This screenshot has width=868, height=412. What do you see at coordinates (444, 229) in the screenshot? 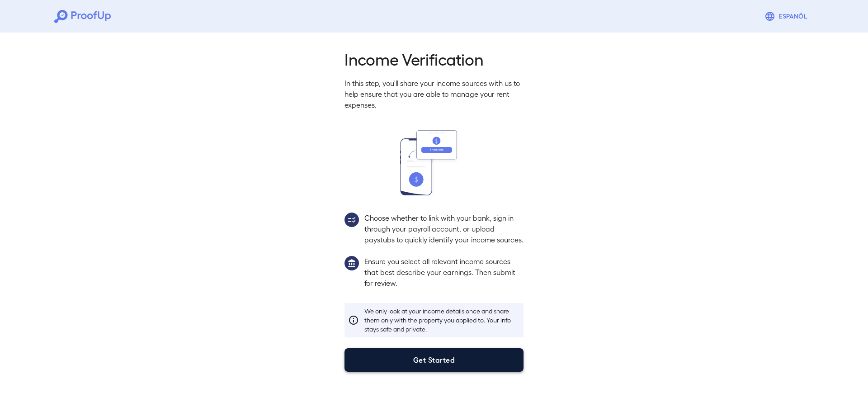
I see `p: Choose whether to link with your bank, sign in through your payroll account, or upload paystubs t...` at bounding box center [444, 229].